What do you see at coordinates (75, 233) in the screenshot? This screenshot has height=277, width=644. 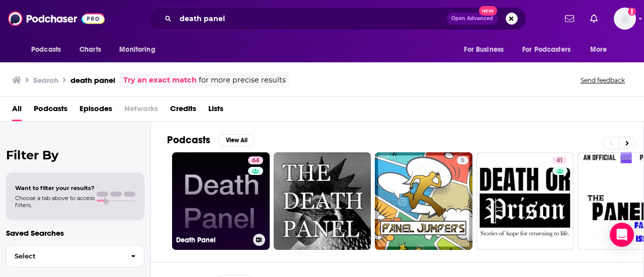 I see `p: Saved Searches` at bounding box center [75, 233].